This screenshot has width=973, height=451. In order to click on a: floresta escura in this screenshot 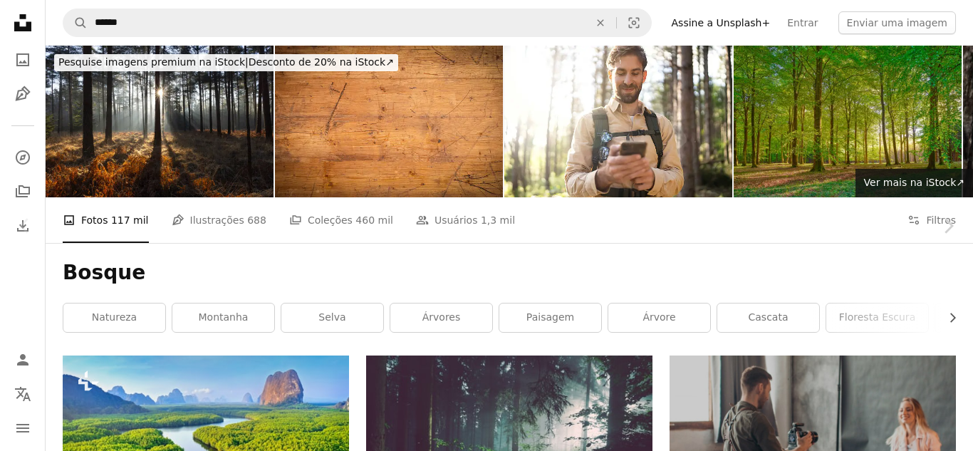, I will do `click(877, 318)`.